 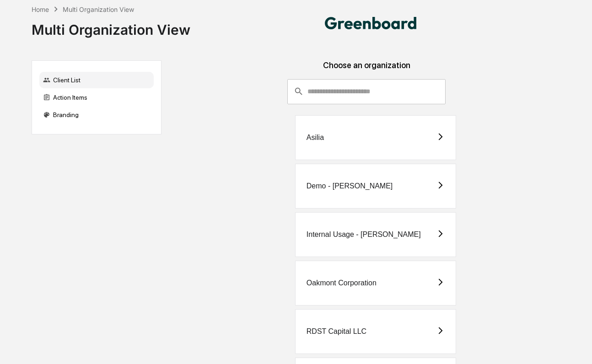 What do you see at coordinates (371, 23) in the screenshot?
I see `img: Staging - Kroll` at bounding box center [371, 23].